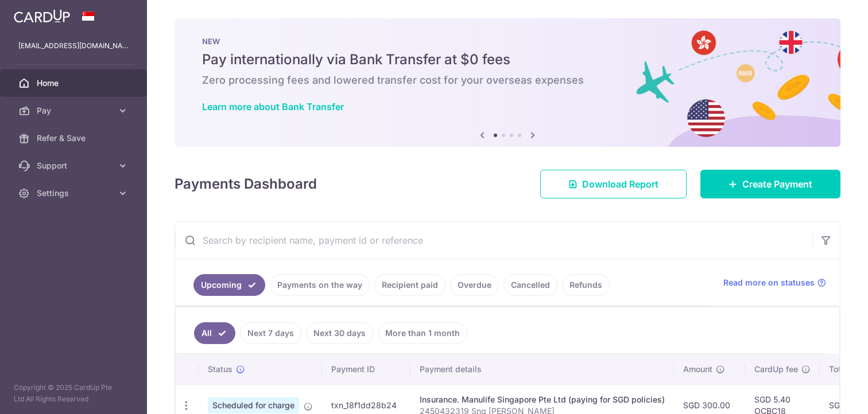 The height and width of the screenshot is (414, 868). I want to click on a: More than 1 month, so click(422, 334).